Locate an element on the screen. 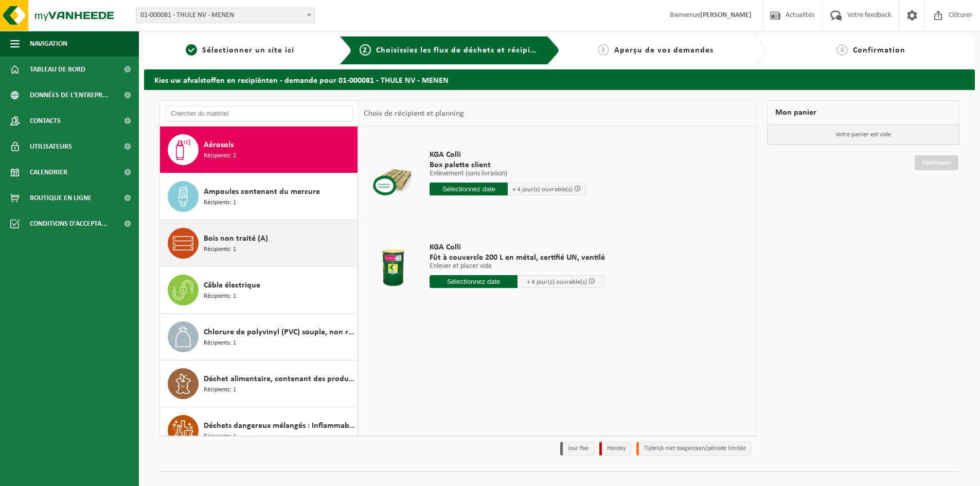  span: Navigation is located at coordinates (49, 44).